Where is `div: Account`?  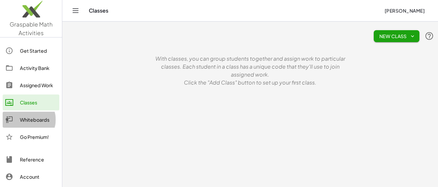 div: Account is located at coordinates (38, 177).